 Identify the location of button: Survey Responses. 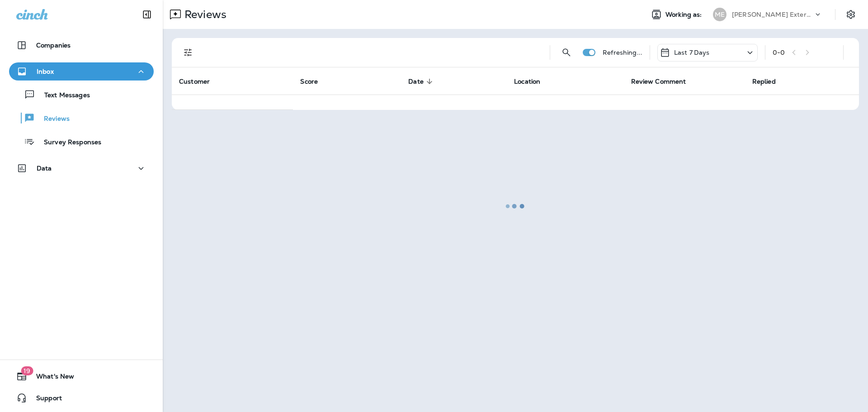
(81, 141).